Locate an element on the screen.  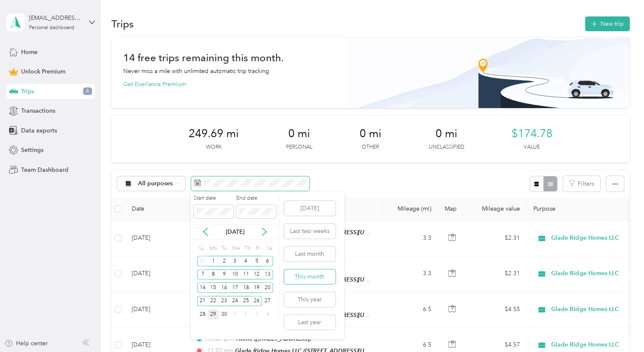
div: 17 is located at coordinates (235, 287).